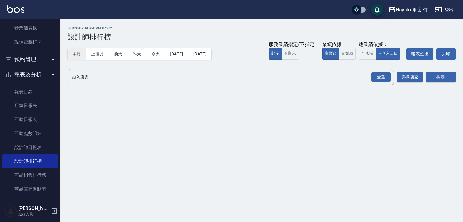 This screenshot has height=222, width=463. I want to click on button: 今天, so click(156, 54).